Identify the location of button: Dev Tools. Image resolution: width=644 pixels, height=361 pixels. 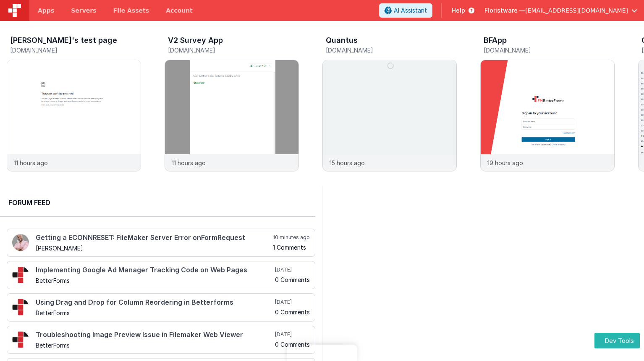
(618, 341).